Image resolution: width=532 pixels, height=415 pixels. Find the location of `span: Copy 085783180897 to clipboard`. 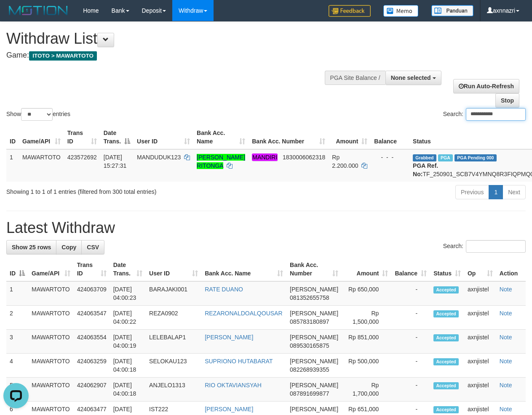

span: Copy 085783180897 to clipboard is located at coordinates (309, 322).